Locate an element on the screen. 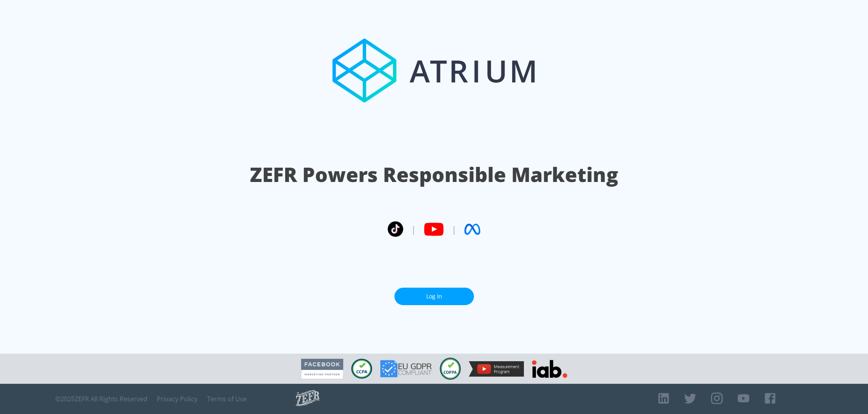  img: IAB is located at coordinates (549, 368).